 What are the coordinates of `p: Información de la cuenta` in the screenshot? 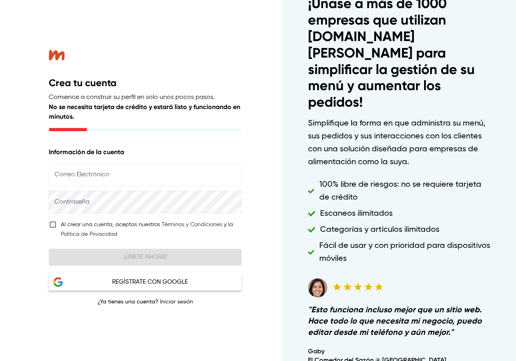 It's located at (145, 152).